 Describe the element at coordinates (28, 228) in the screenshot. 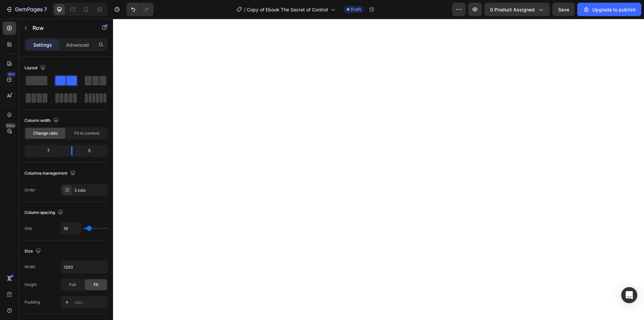

I see `div: Gap` at that location.